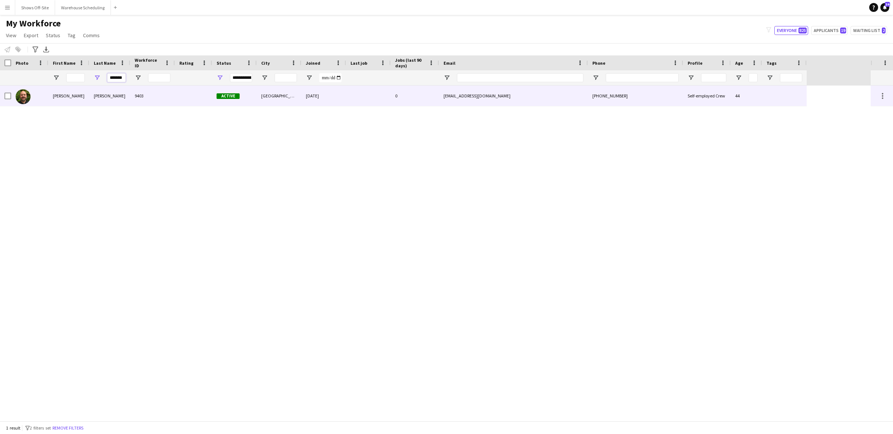 The height and width of the screenshot is (434, 893). What do you see at coordinates (71, 35) in the screenshot?
I see `a: Tag` at bounding box center [71, 35].